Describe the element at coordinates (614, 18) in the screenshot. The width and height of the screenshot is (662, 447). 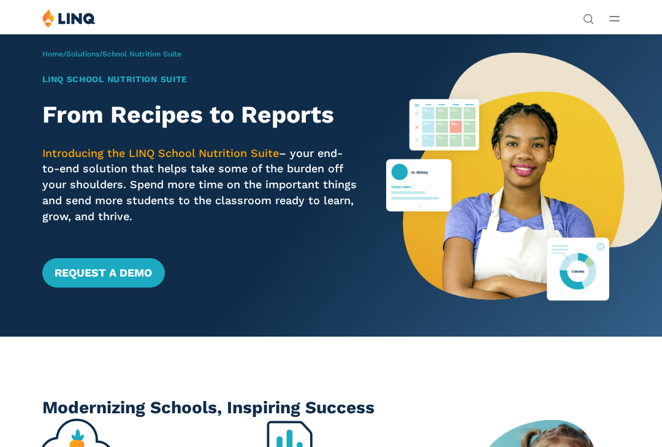
I see `button: Open Main Menu` at that location.